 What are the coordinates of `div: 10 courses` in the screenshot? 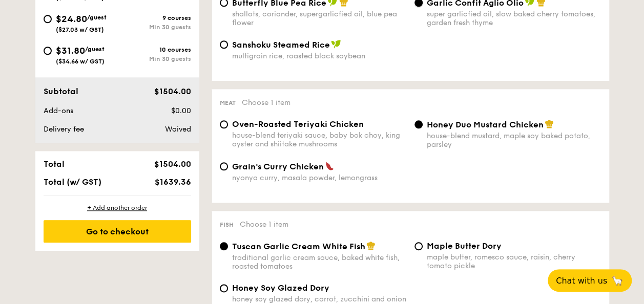 It's located at (155, 50).